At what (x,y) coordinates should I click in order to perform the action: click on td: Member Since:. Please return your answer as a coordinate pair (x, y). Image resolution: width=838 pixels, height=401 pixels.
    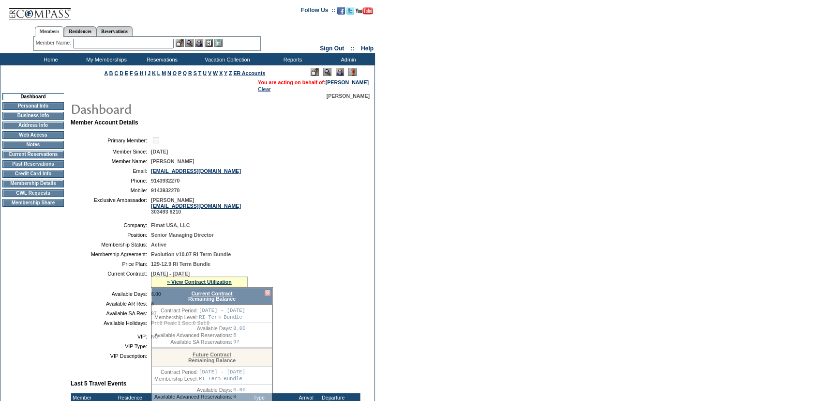
    Looking at the image, I should click on (111, 151).